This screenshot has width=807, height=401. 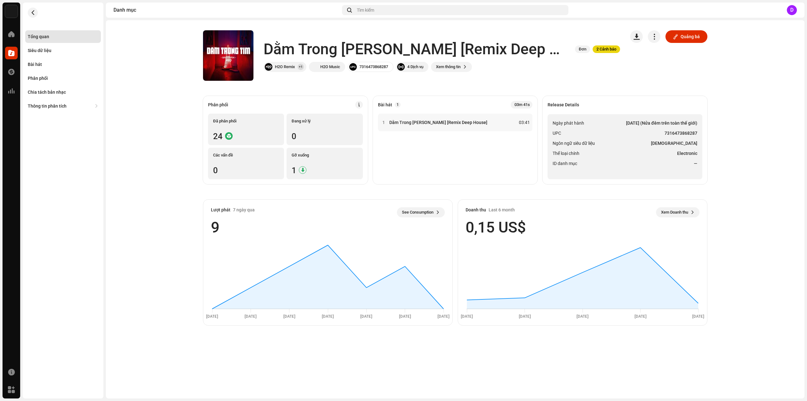 What do you see at coordinates (415, 67) in the screenshot?
I see `div: 4 Dịch vụ` at bounding box center [415, 67].